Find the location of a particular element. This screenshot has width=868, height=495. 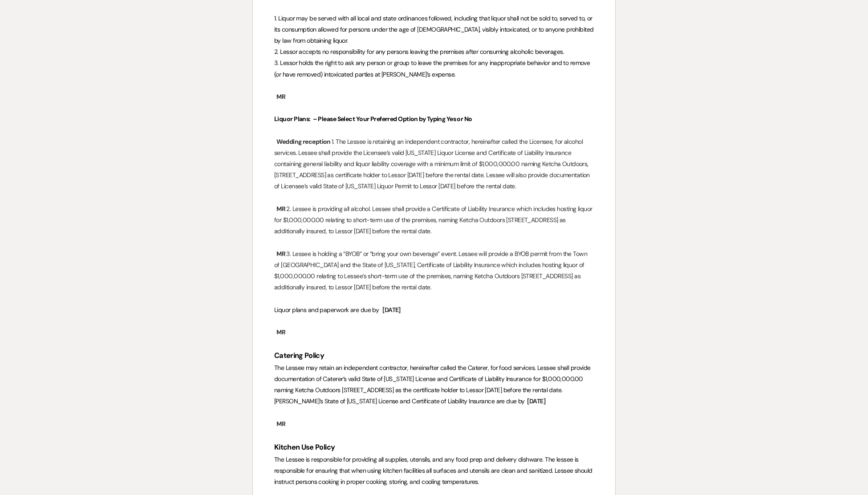

span: Wedding reception is located at coordinates (304, 141).